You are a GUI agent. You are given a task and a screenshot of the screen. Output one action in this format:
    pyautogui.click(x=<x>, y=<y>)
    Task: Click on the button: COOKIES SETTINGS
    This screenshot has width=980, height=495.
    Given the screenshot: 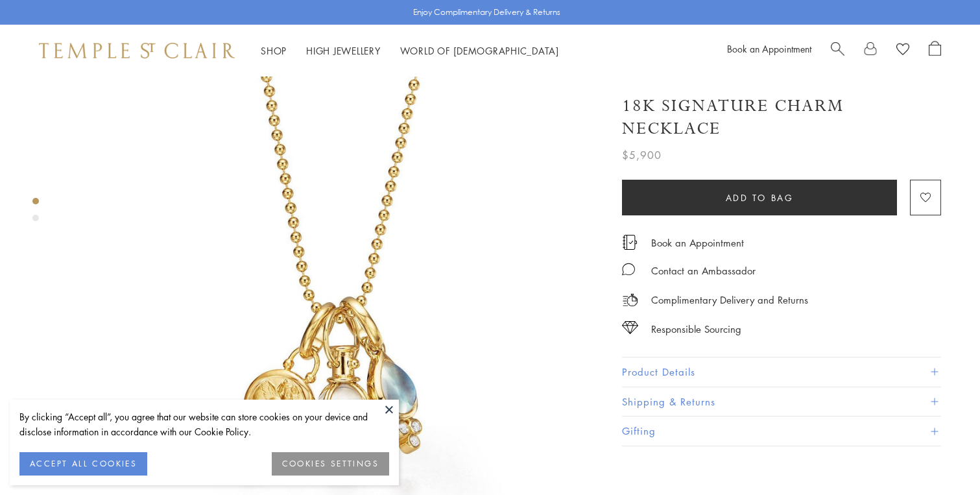 What is the action you would take?
    pyautogui.click(x=330, y=464)
    